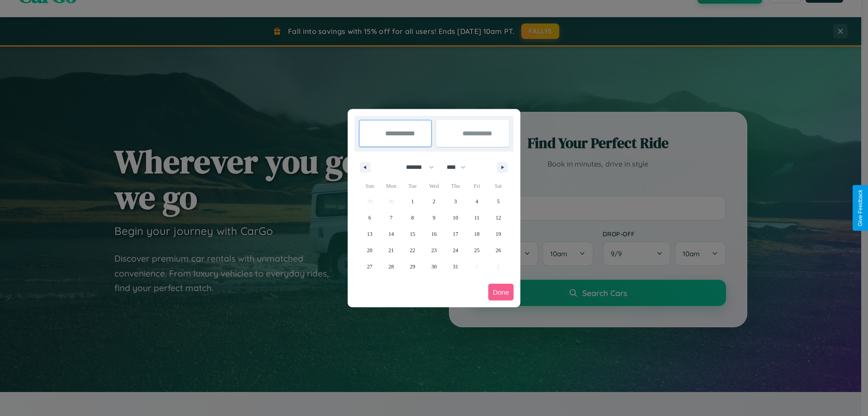  What do you see at coordinates (455, 218) in the screenshot?
I see `span: 10` at bounding box center [455, 218].